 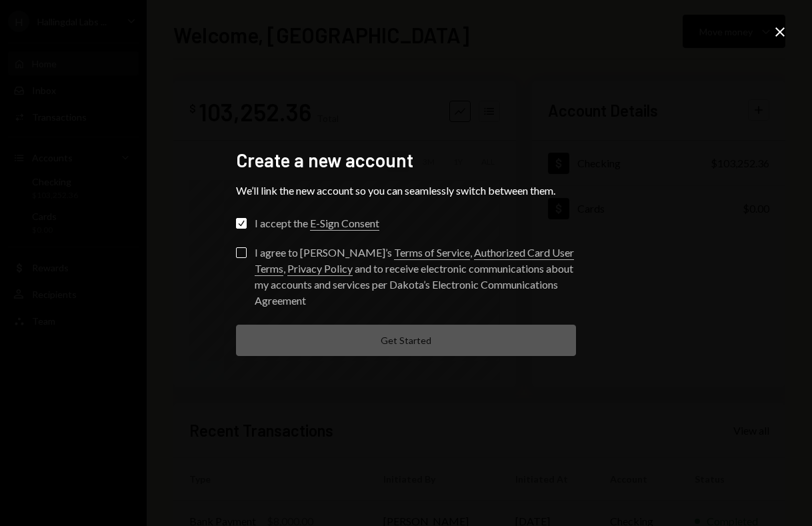 I want to click on div: I accept the, so click(x=317, y=223).